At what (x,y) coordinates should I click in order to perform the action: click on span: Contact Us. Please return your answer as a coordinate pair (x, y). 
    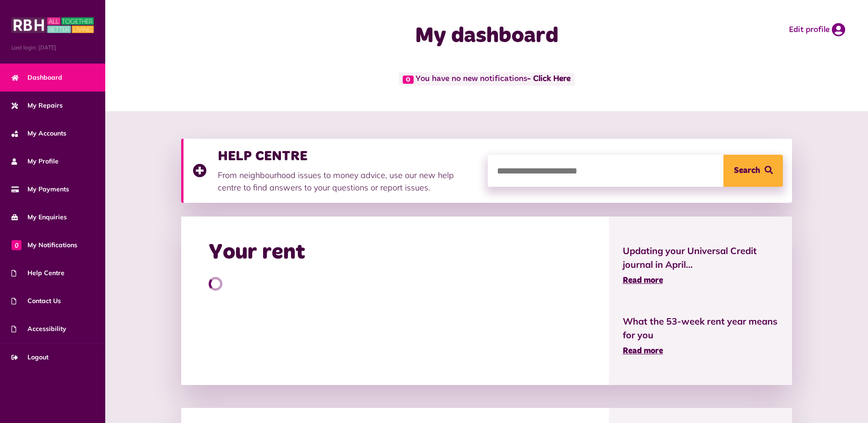
    Looking at the image, I should click on (36, 301).